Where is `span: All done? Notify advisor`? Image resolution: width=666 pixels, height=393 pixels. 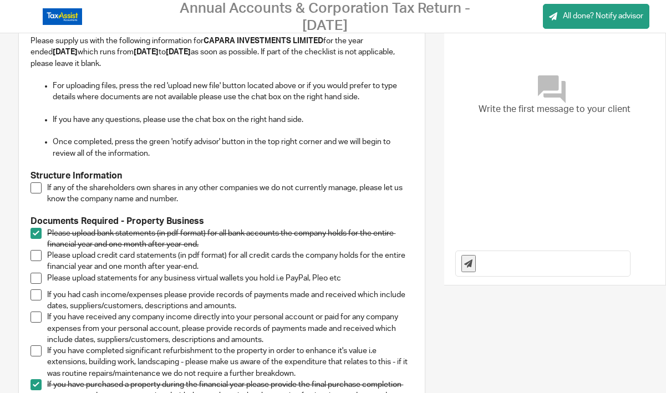
span: All done? Notify advisor is located at coordinates (603, 16).